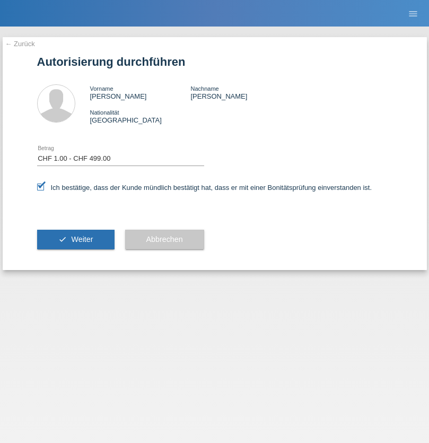  I want to click on span: Nationalität, so click(104, 112).